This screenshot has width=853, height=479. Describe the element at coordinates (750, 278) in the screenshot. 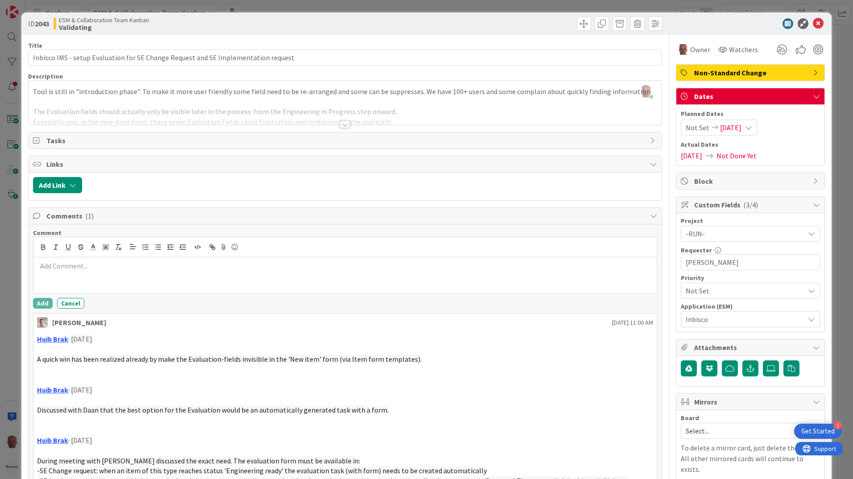

I see `div: Priority` at that location.